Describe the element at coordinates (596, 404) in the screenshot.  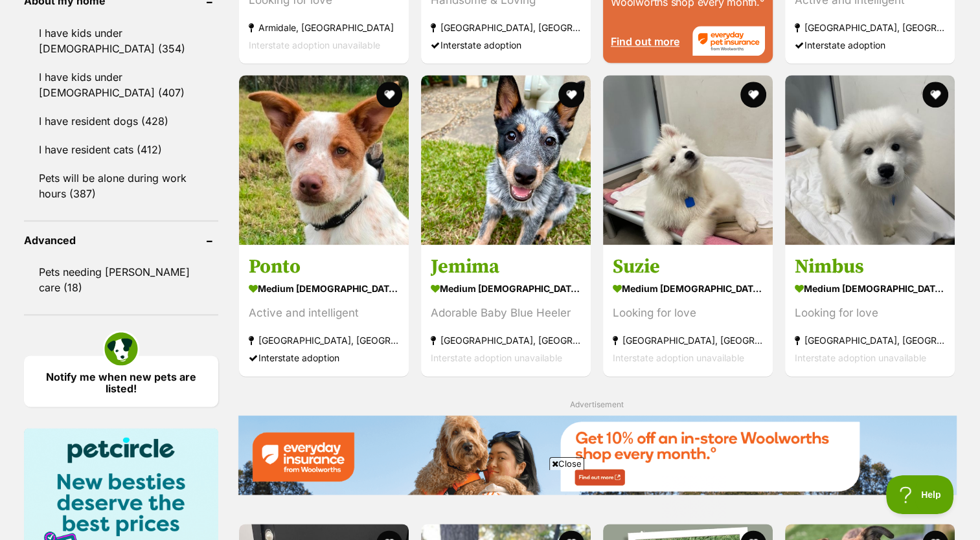
I see `span: Advertisement` at that location.